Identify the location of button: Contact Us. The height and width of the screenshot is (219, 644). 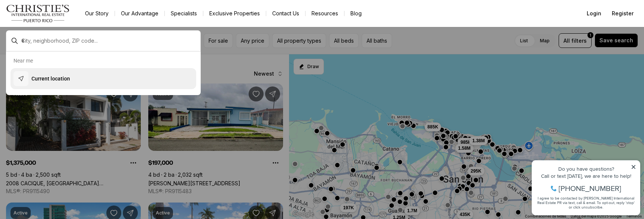
(286, 13).